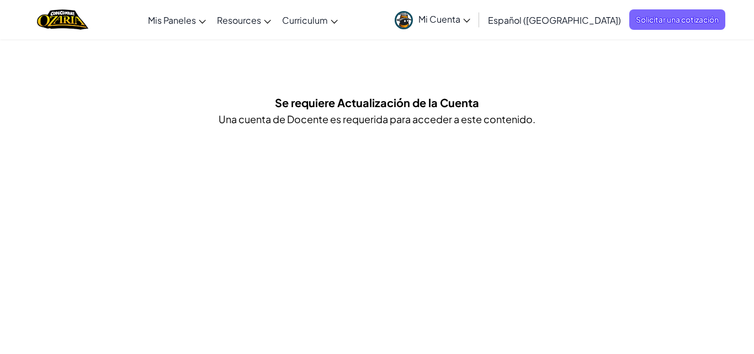 This screenshot has width=754, height=354. What do you see at coordinates (244, 20) in the screenshot?
I see `a: Resources` at bounding box center [244, 20].